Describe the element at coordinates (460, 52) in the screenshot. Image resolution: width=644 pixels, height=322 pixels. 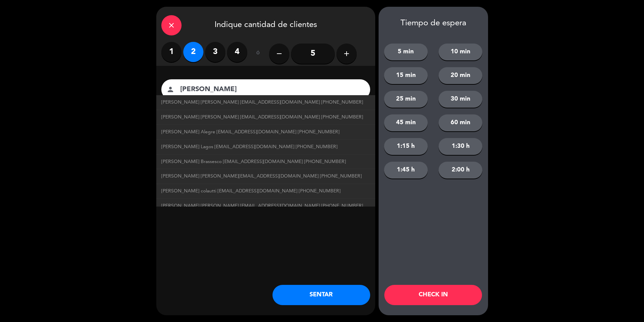
I see `button: 10 min` at that location.